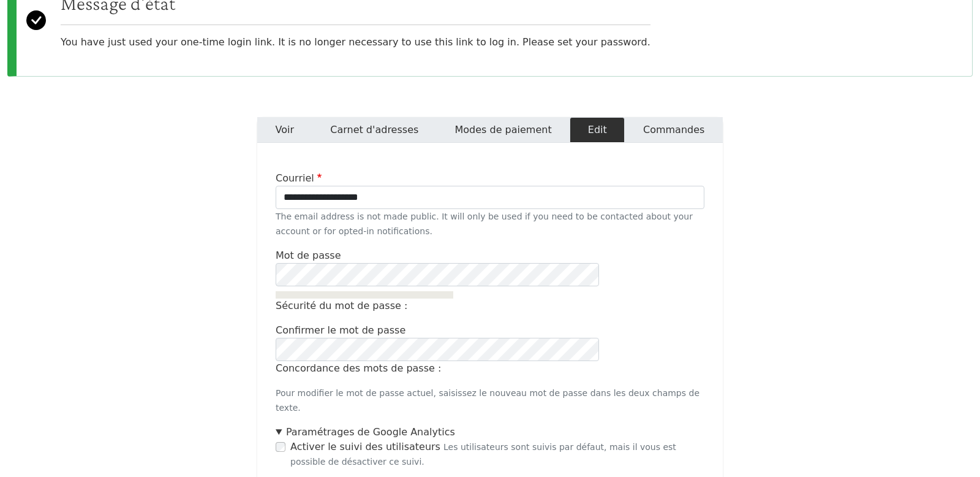  What do you see at coordinates (503, 130) in the screenshot?
I see `a: Modes de paiement` at bounding box center [503, 130].